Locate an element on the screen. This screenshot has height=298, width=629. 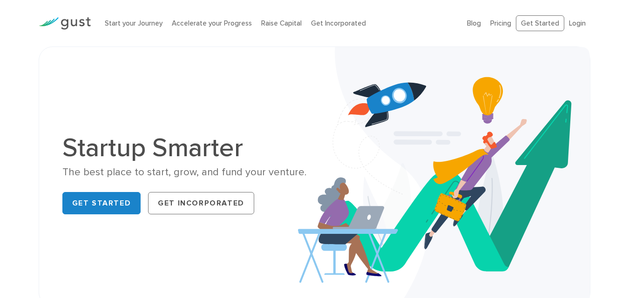
div: The best place to start, grow, and fund your venture. is located at coordinates (185, 172).